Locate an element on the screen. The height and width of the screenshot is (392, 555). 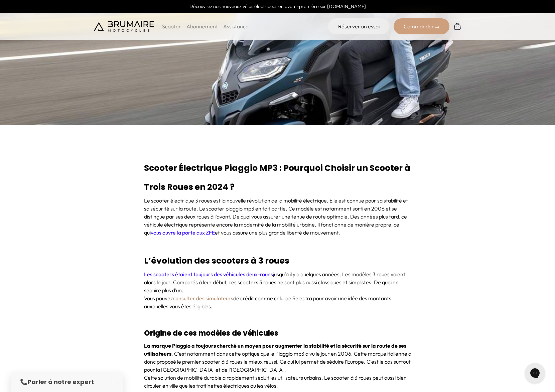
p: Le scooter électrique 3 roues est la nouvelle révolution de la mobilité électrique. Elle est conn... is located at coordinates (278, 217).